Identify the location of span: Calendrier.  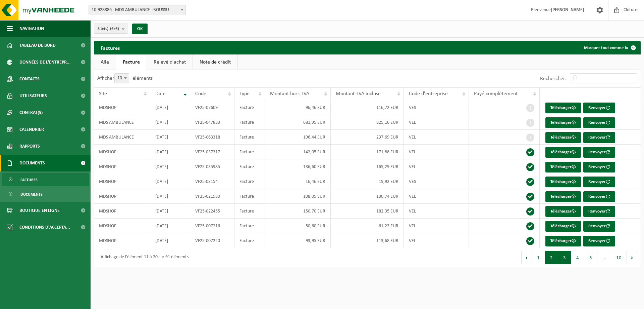
(31, 129).